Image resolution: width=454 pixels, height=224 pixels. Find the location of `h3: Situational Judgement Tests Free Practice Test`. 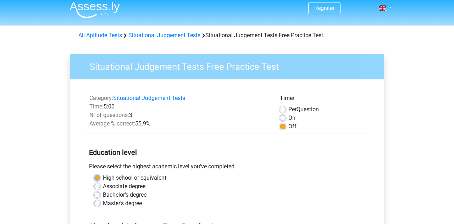

h3: Situational Judgement Tests Free Practice Test is located at coordinates (230, 65).